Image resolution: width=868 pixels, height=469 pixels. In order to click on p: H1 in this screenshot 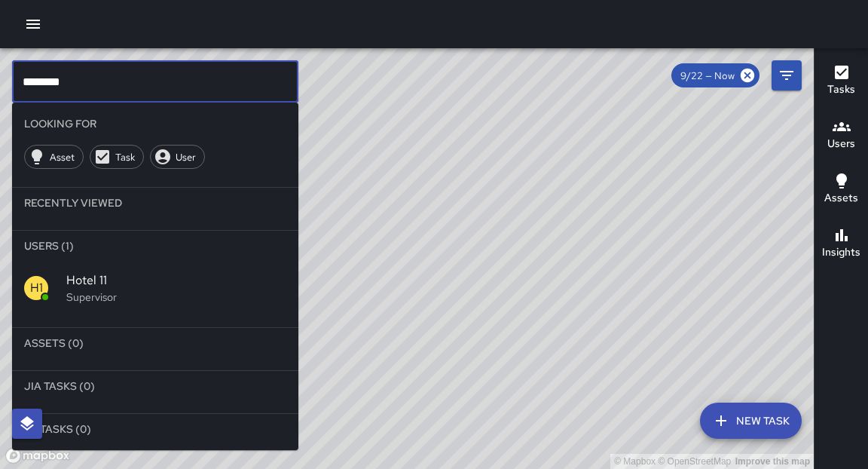, I will do `click(36, 288)`.